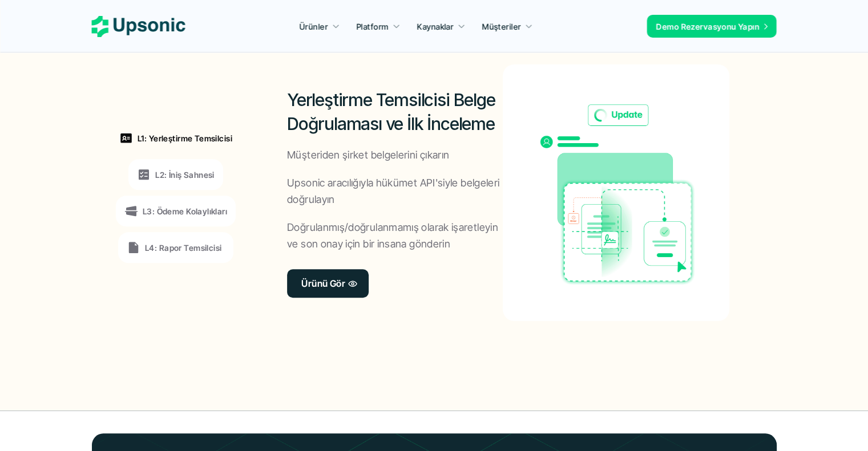 This screenshot has width=868, height=451. What do you see at coordinates (185, 211) in the screenshot?
I see `font: L3: Ödeme Kolaylıkları` at bounding box center [185, 211].